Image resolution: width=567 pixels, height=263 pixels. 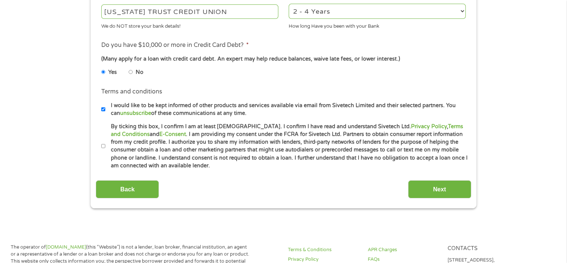 What do you see at coordinates (190, 25) in the screenshot?
I see `div: We do NOT store your bank details!` at bounding box center [190, 25].